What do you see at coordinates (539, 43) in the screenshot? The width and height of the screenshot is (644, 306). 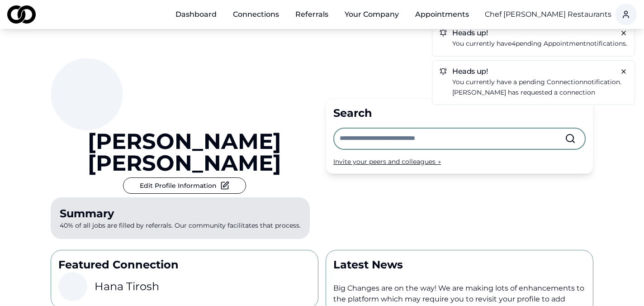 I see `a: You currently have4pending appointmentnotifications.` at bounding box center [539, 43].